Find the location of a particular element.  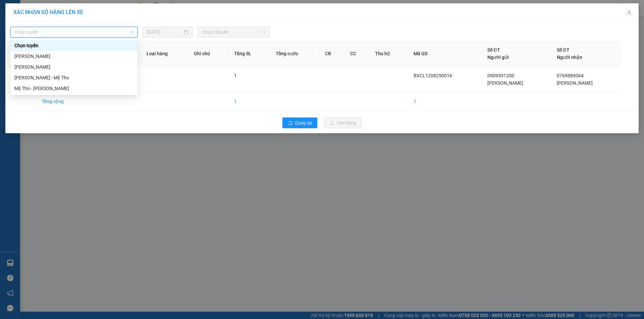

th: Loại hàng is located at coordinates (165, 53).